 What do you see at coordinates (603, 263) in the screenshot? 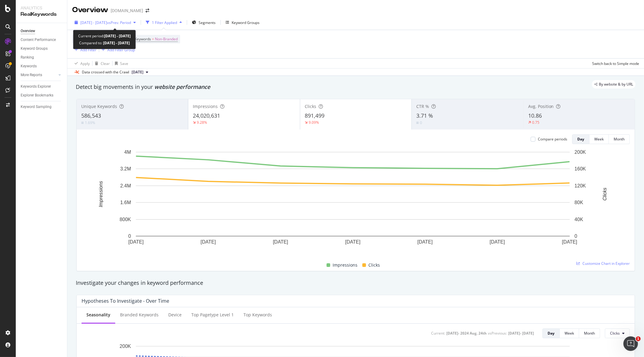
I see `a: Customize Chart in Explorer` at bounding box center [603, 263].